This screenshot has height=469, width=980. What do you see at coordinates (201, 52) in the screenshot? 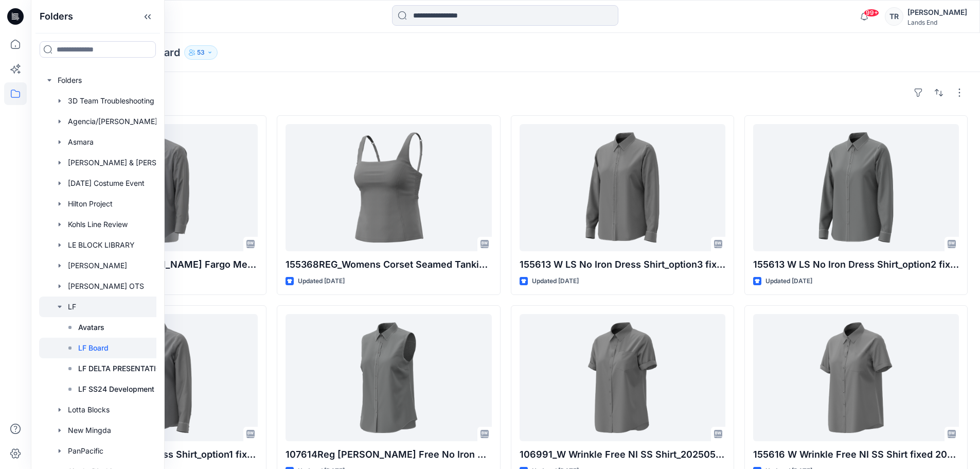
I see `p: 53` at bounding box center [201, 52].